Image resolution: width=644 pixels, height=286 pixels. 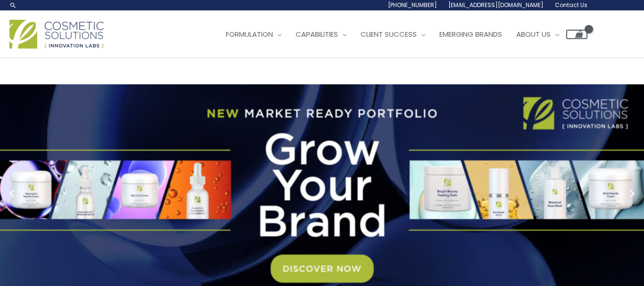 What do you see at coordinates (471, 34) in the screenshot?
I see `a: Emerging Brands` at bounding box center [471, 34].